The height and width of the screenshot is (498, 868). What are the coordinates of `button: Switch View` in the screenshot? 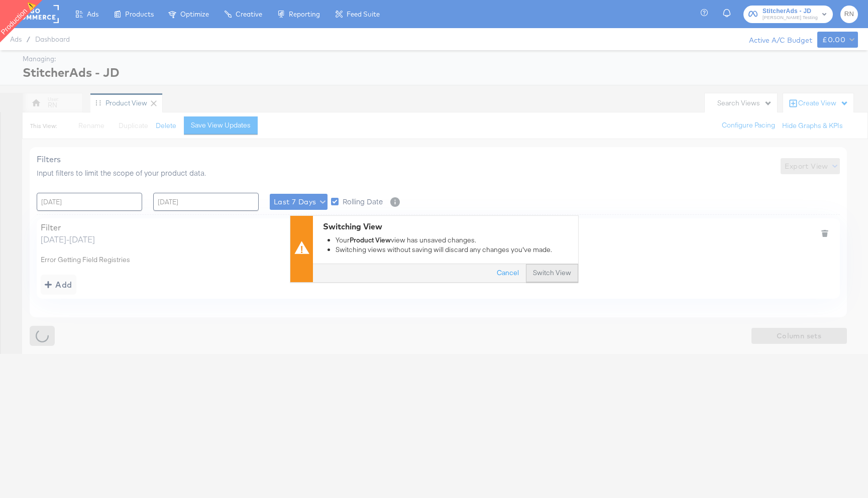 It's located at (552, 274).